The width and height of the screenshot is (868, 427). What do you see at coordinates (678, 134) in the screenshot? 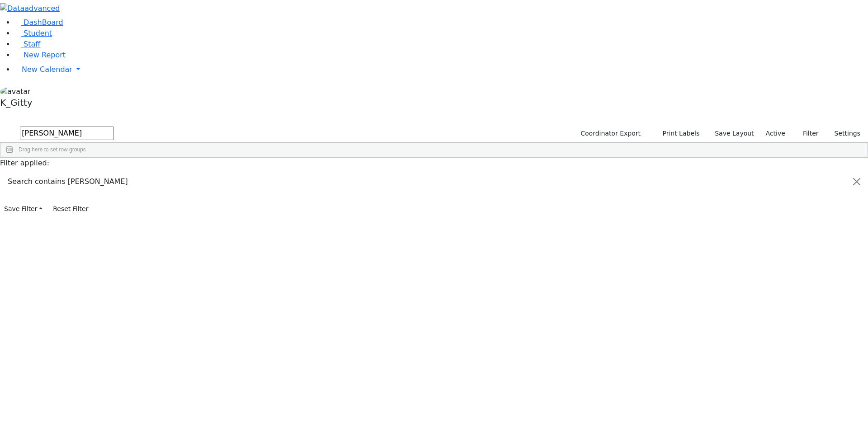
I see `button: Print Labels` at bounding box center [678, 134].